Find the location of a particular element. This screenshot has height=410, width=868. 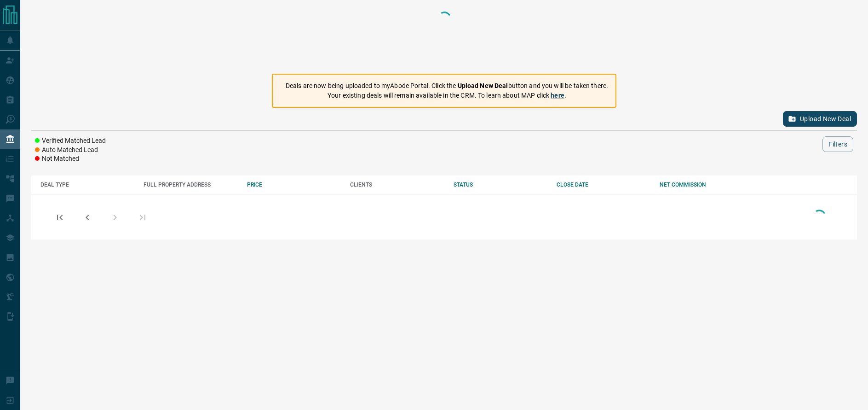

div: PRICE is located at coordinates (294, 185).